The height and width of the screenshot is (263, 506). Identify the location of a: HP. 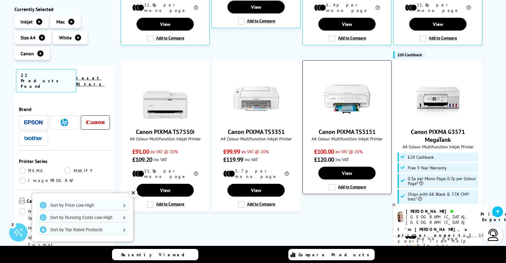
(64, 122).